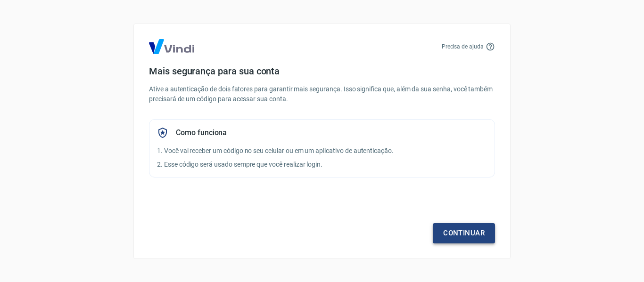 Image resolution: width=644 pixels, height=282 pixels. Describe the element at coordinates (322, 94) in the screenshot. I see `p: Ative a autenticação de dois fatores para garantir mais segurança. Isso significa que, além da su...` at that location.